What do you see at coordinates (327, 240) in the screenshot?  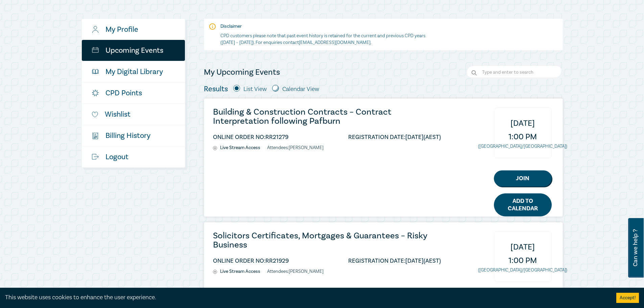 I see `a: Solicitors Certificates, Mortgages & Guarantees – Risky Business` at bounding box center [327, 240].